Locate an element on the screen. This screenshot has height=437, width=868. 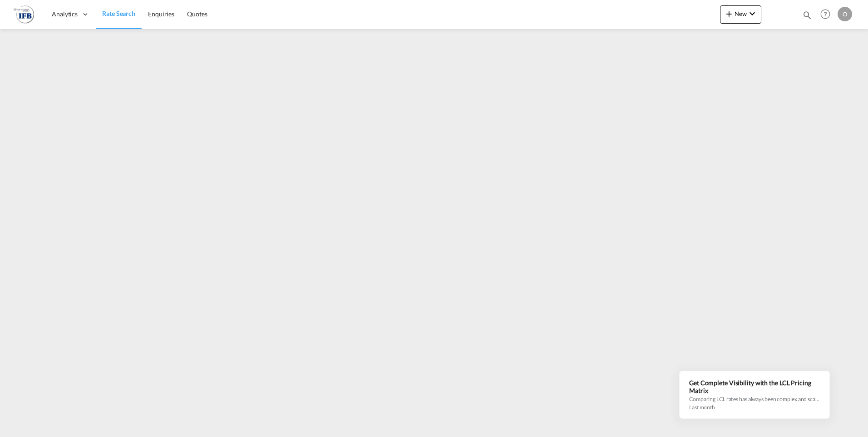
span: Rate Search is located at coordinates (119, 13).